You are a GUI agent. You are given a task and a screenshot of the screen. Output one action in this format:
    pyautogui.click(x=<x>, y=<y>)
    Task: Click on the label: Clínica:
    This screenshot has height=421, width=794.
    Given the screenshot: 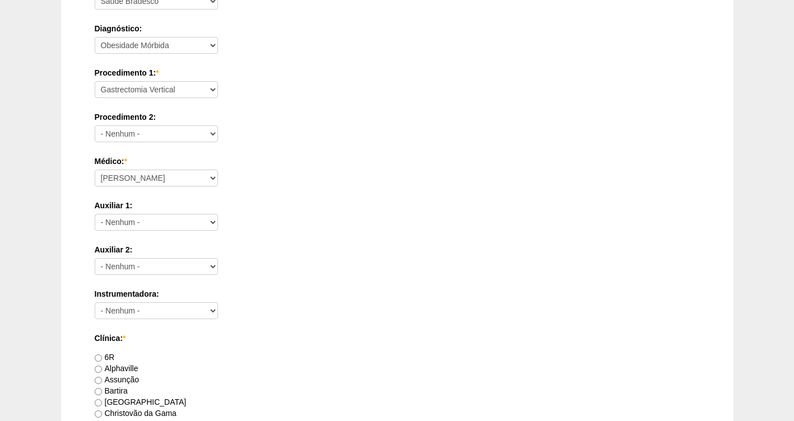 What is the action you would take?
    pyautogui.click(x=397, y=338)
    